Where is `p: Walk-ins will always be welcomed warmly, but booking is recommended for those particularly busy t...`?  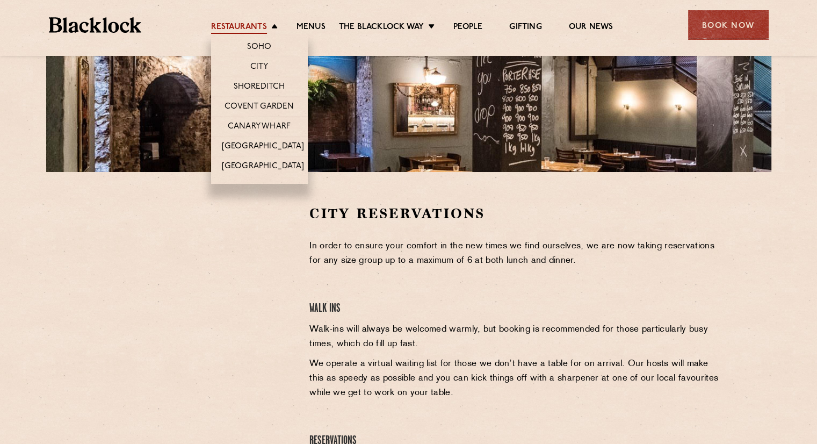
p: Walk-ins will always be welcomed warmly, but booking is recommended for those particularly busy t... is located at coordinates (515, 337).